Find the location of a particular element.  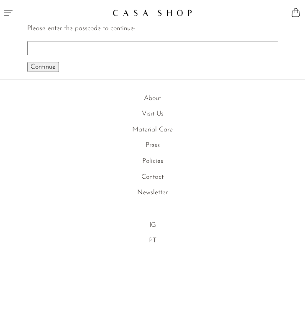

a: IG is located at coordinates (153, 225).